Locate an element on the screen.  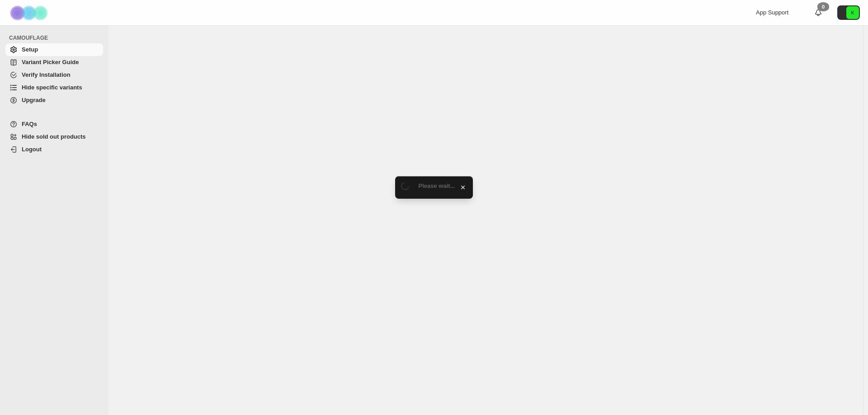
span: Variant Picker Guide is located at coordinates (50, 62).